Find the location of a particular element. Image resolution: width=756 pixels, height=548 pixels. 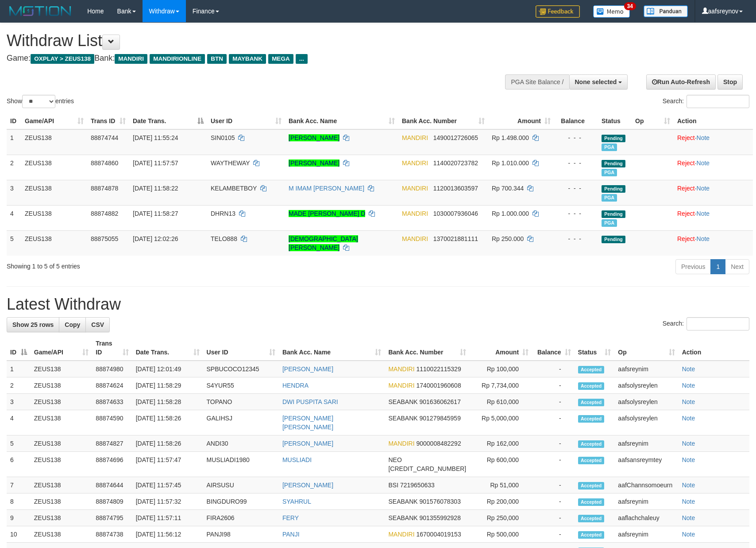

td: Rp 7,734,000 is located at coordinates (501, 385).